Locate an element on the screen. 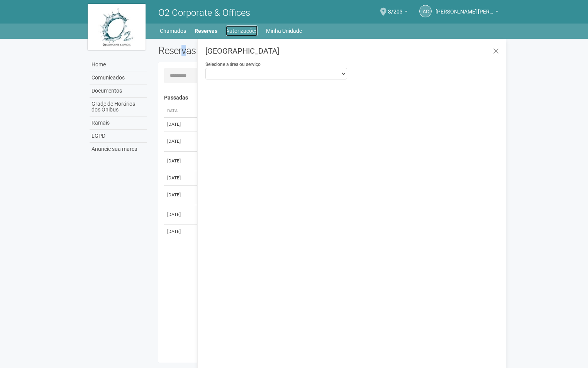 This screenshot has height=368, width=588. a: 3/203 is located at coordinates (398, 13).